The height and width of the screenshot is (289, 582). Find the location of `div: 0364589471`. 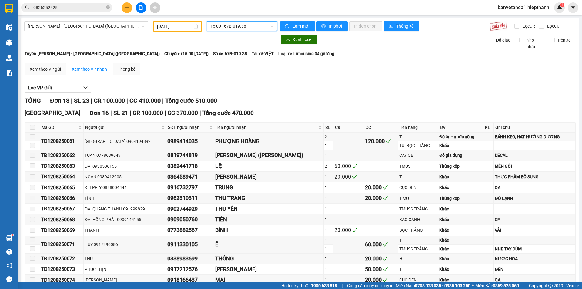

div: 0364589471 is located at coordinates (190, 177).